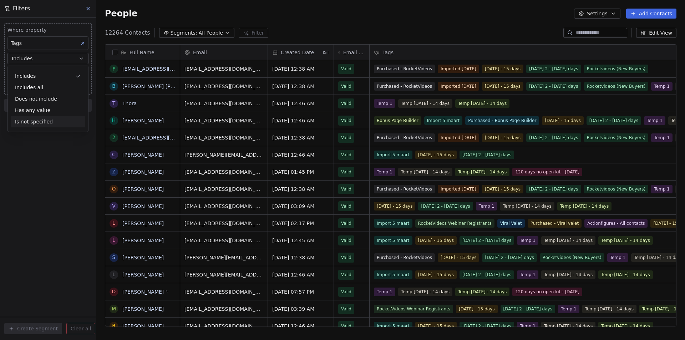  I want to click on div: Email, so click(224, 52).